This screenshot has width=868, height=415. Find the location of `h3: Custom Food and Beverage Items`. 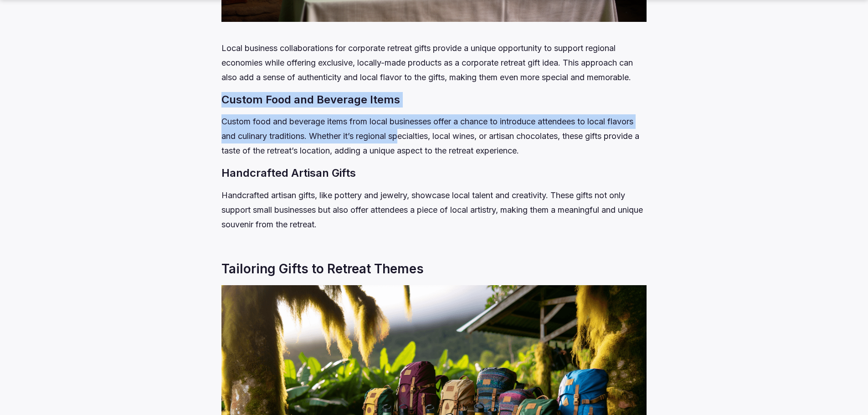

h3: Custom Food and Beverage Items is located at coordinates (434, 100).